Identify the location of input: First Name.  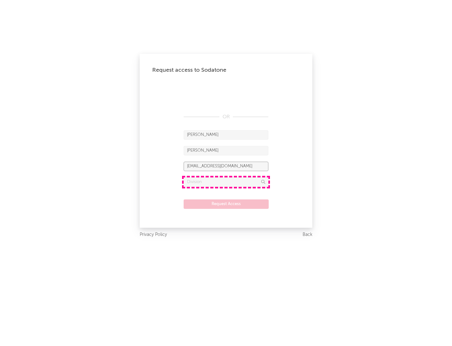
(226, 135).